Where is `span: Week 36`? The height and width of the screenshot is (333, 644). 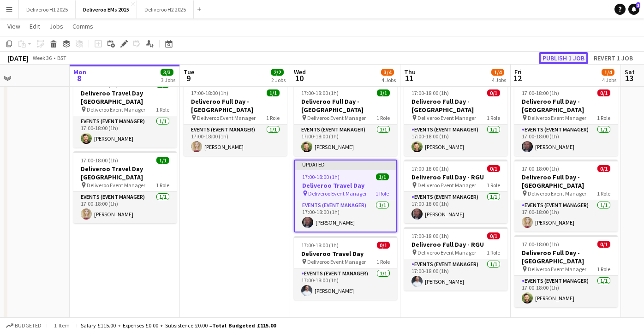 span: Week 36 is located at coordinates (42, 58).